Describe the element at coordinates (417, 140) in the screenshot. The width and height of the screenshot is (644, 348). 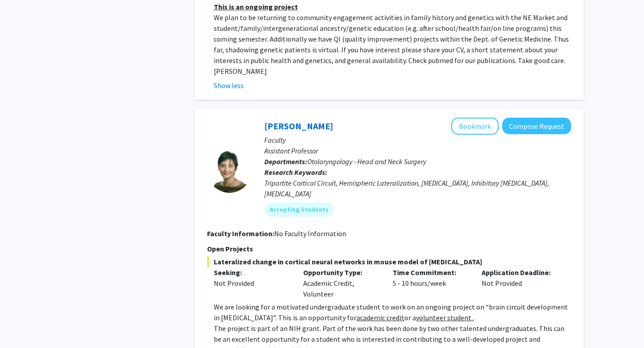
I see `p: Faculty` at that location.